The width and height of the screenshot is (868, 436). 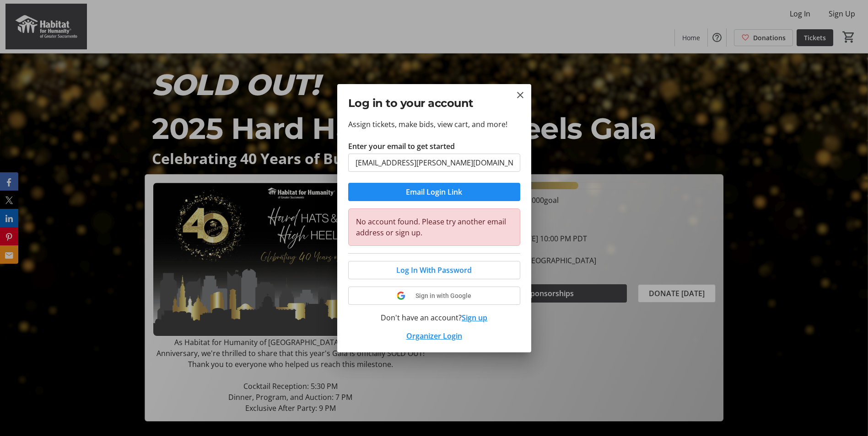 I want to click on button: Sign in with Google, so click(x=434, y=296).